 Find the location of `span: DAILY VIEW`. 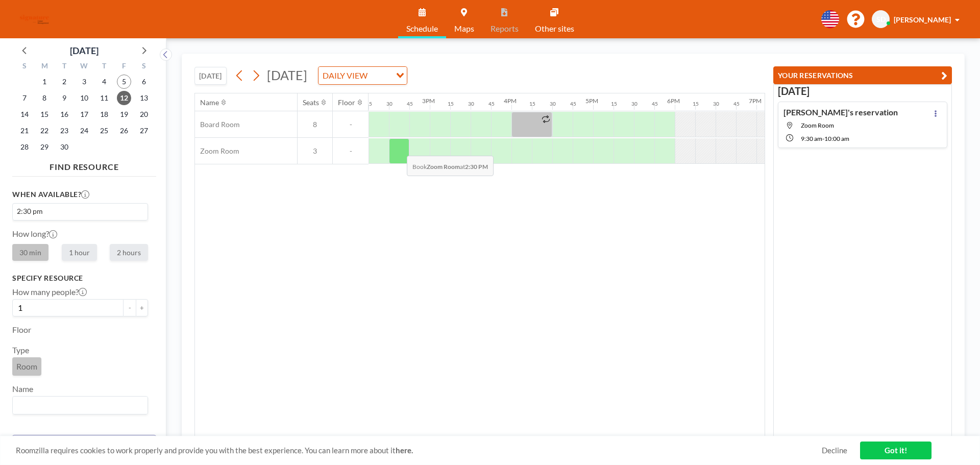

span: DAILY VIEW is located at coordinates (345, 75).